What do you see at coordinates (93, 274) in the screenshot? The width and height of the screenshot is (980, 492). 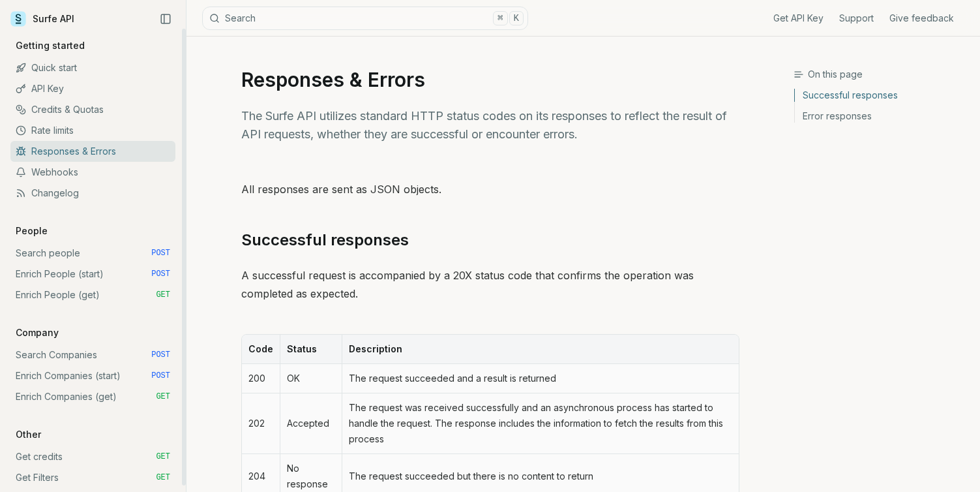 I see `a: Enrich People (start) POST` at bounding box center [93, 274].